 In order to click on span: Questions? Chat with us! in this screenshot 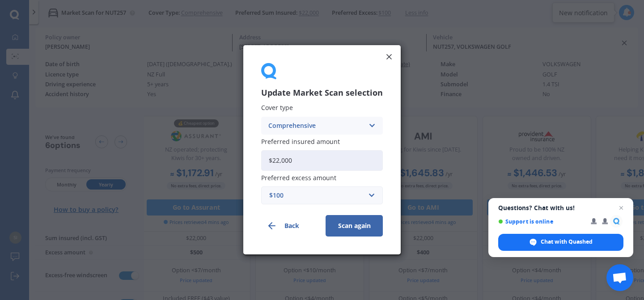, I will do `click(561, 208)`.